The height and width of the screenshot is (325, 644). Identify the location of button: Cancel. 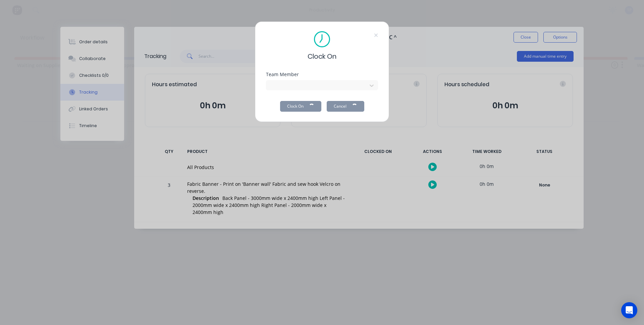
(345, 106).